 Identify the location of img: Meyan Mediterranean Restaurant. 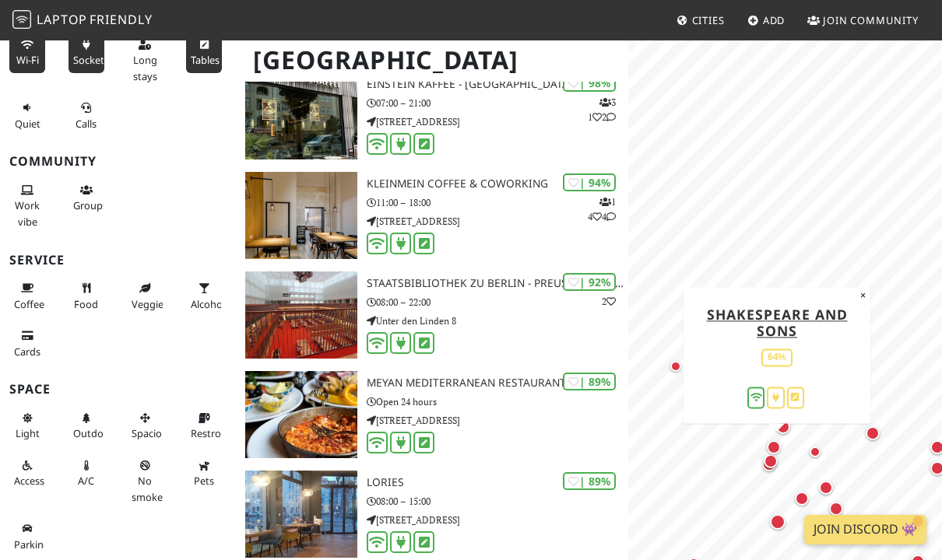
(301, 415).